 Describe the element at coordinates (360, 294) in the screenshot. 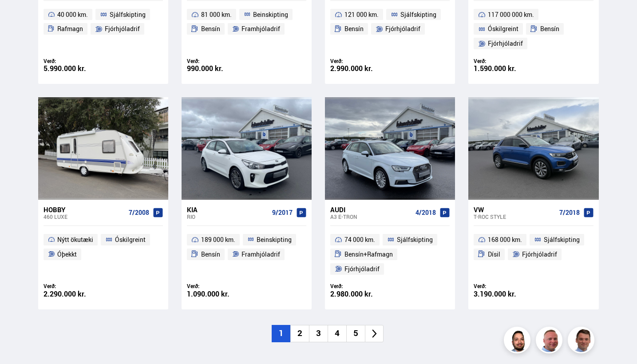

I see `div: 2.980.000 kr.` at that location.